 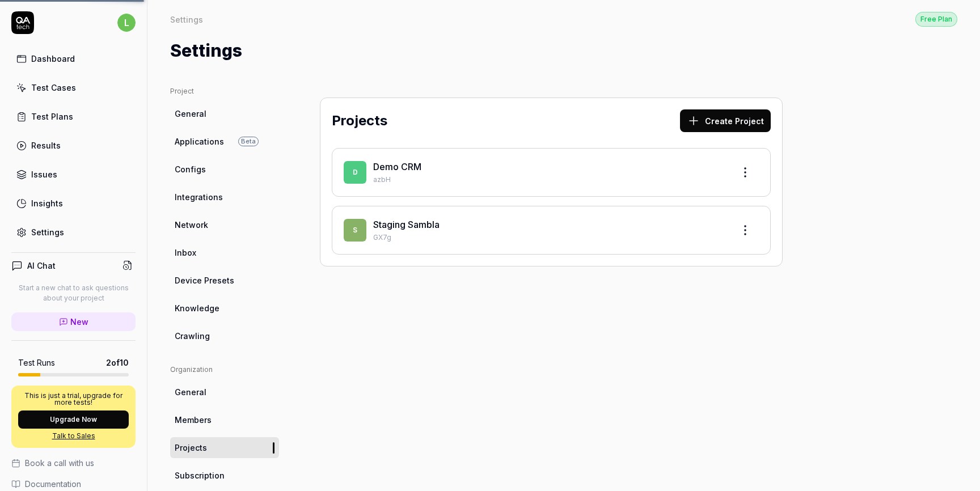 I want to click on a: Integrations, so click(x=225, y=197).